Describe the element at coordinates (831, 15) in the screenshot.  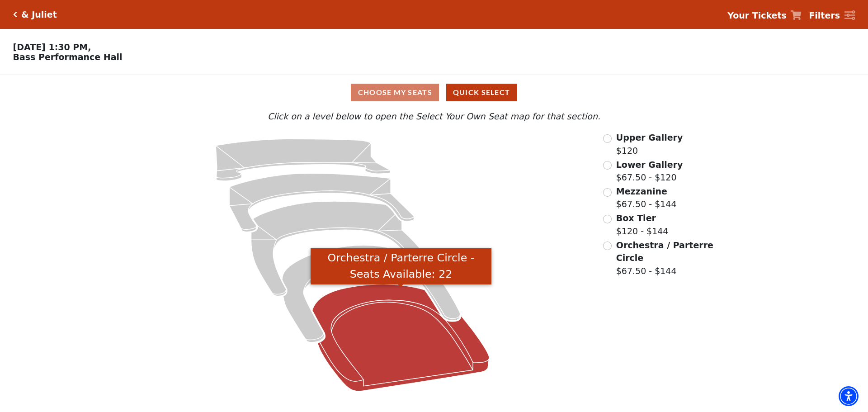
I see `a: Filters` at that location.